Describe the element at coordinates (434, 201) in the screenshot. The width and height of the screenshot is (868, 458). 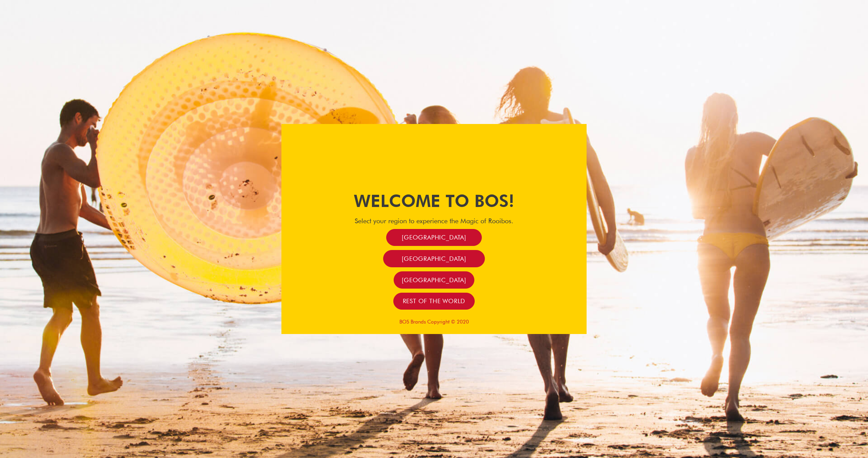
I see `h1: Welcome to BOS!` at that location.